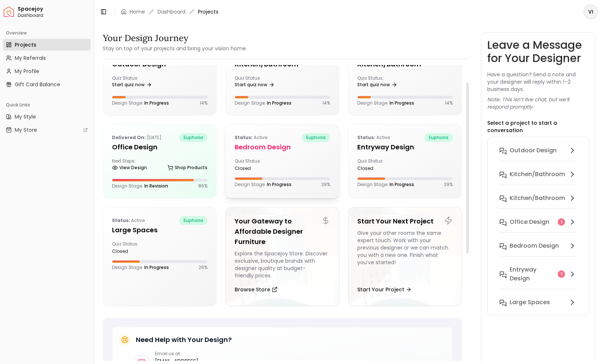 The height and width of the screenshot is (364, 604). Describe the element at coordinates (405, 147) in the screenshot. I see `h5: entryway design` at that location.